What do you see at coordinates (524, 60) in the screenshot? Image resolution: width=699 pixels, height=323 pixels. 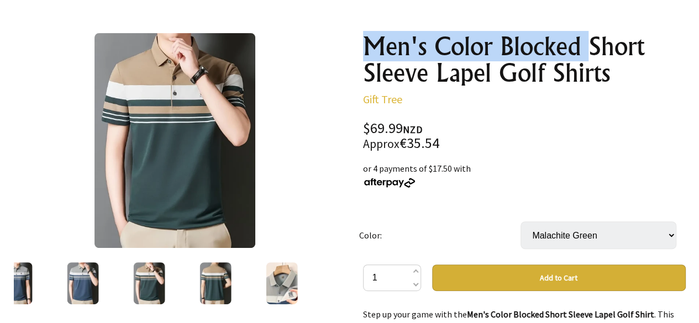 I see `h1: Men's Color Blocked Short Sleeve Lapel Golf Shirts` at bounding box center [524, 60].